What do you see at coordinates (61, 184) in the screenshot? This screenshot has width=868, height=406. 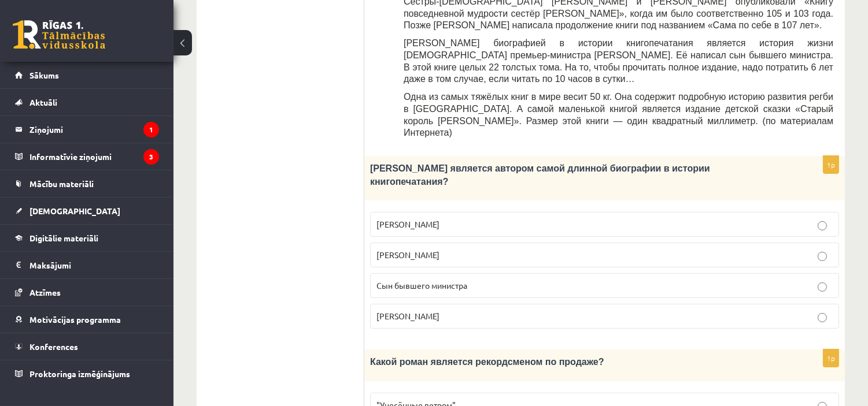 I see `span: Mācību materiāli` at bounding box center [61, 184].